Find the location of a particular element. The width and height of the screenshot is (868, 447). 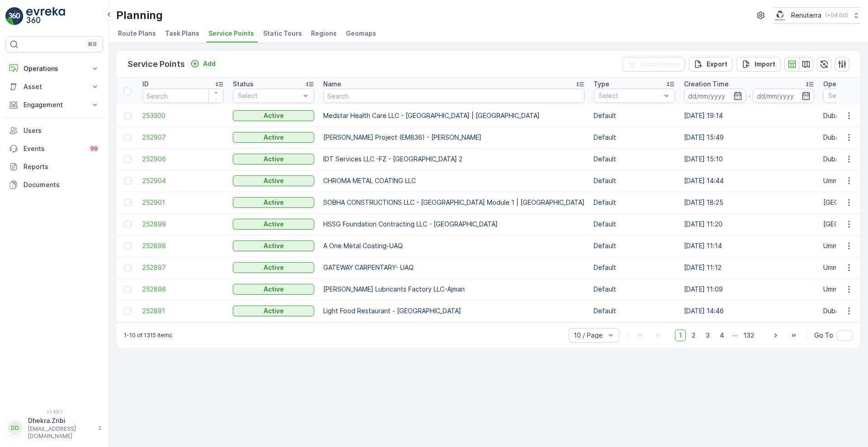

p: Engagement is located at coordinates (54, 105).